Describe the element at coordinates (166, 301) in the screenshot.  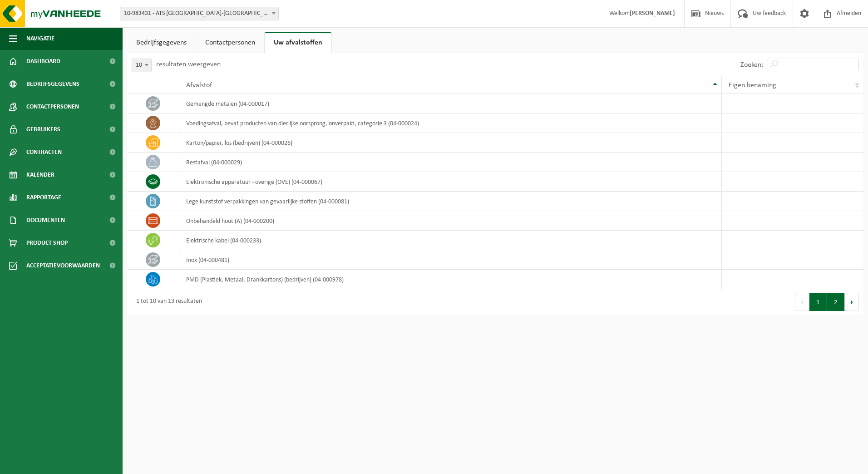
I see `div: 1 tot 10 van 13 resultaten` at that location.